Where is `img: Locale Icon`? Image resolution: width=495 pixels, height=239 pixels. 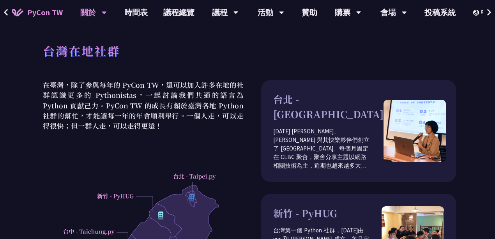
img: Locale Icon is located at coordinates (477, 12).